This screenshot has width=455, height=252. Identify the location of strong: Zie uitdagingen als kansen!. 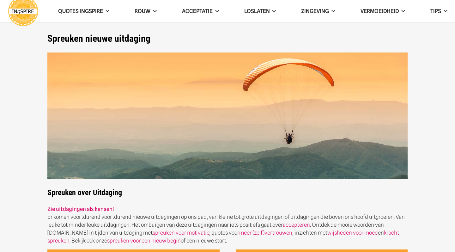
(81, 209).